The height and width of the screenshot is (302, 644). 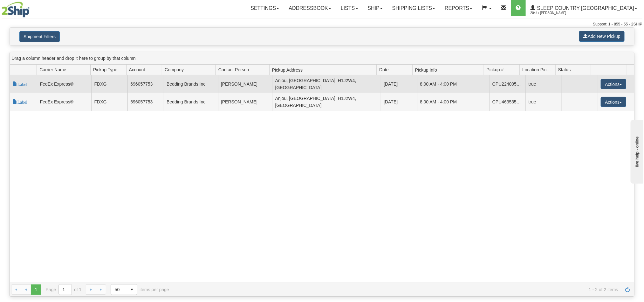 What do you see at coordinates (140, 290) in the screenshot?
I see `span: items per page` at bounding box center [140, 290].